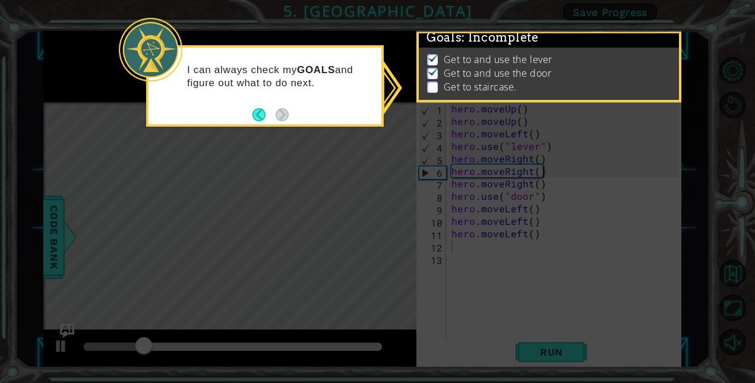 This screenshot has width=755, height=383. I want to click on span: : Incomplete, so click(500, 37).